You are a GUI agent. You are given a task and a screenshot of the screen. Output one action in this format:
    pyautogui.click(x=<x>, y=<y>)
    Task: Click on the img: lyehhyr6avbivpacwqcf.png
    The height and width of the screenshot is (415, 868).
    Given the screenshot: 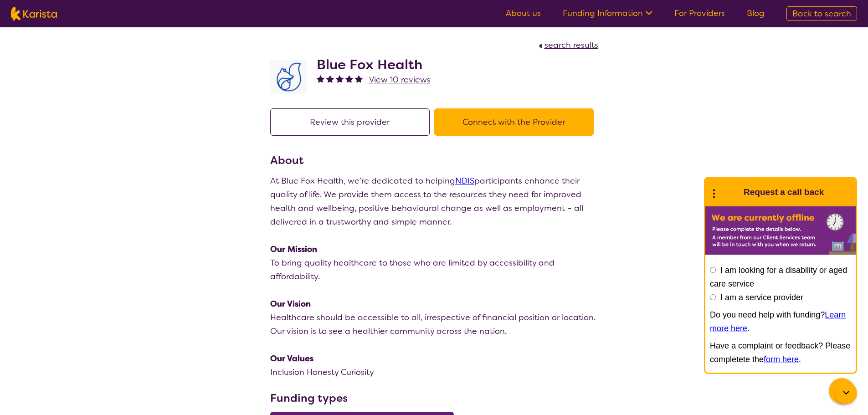 What is the action you would take?
    pyautogui.click(x=289, y=77)
    